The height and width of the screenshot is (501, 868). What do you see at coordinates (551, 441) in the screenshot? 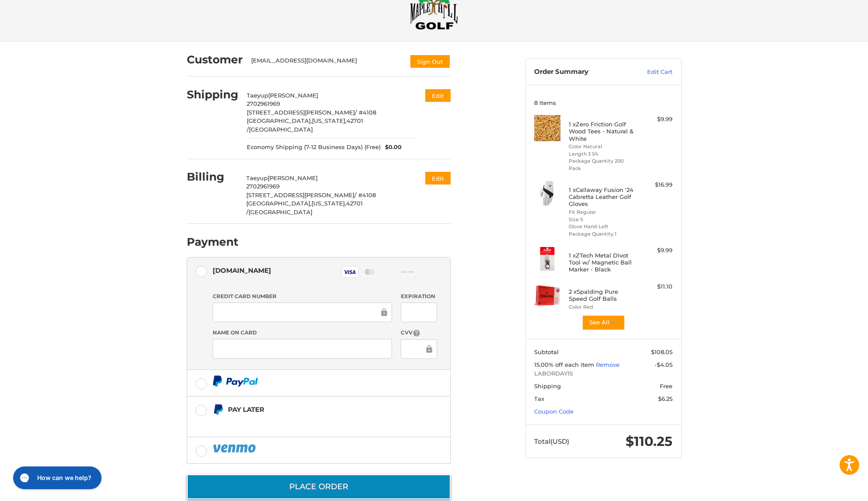
I see `span: Total (USD)` at bounding box center [551, 441].